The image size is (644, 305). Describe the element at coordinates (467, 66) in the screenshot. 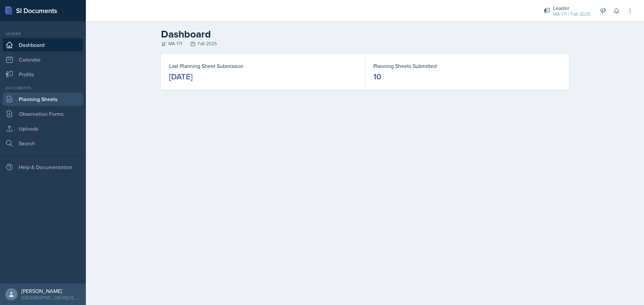

I see `dt: Planning Sheets Submitted` at that location.